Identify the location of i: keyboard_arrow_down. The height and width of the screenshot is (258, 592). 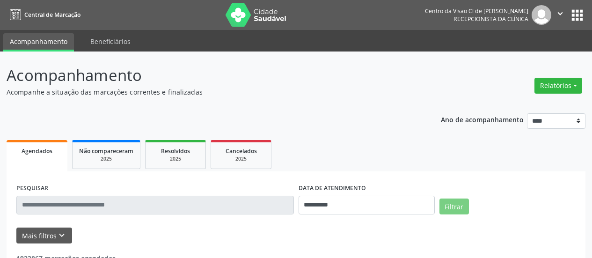
(62, 236).